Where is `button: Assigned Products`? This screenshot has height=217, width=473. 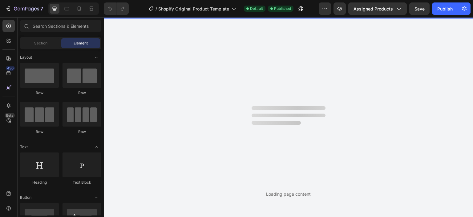 button: Assigned Products is located at coordinates (378, 9).